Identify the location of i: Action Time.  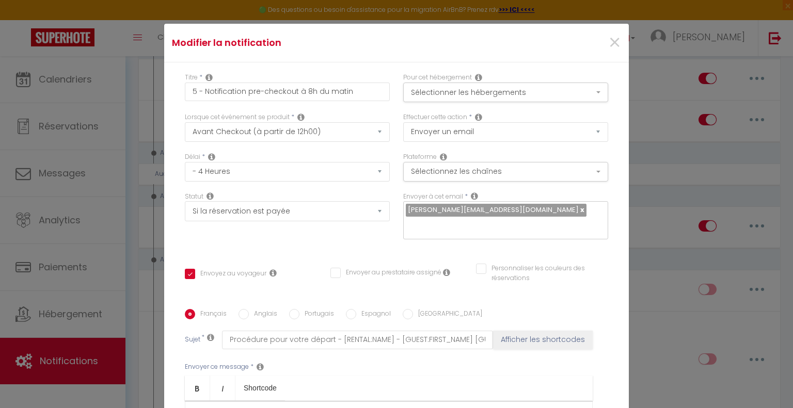
(212, 157).